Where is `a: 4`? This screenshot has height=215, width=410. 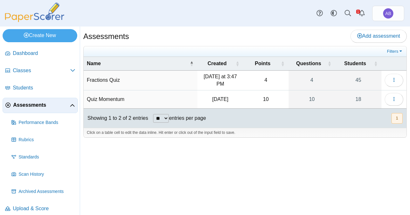 a: 4 is located at coordinates (312, 80).